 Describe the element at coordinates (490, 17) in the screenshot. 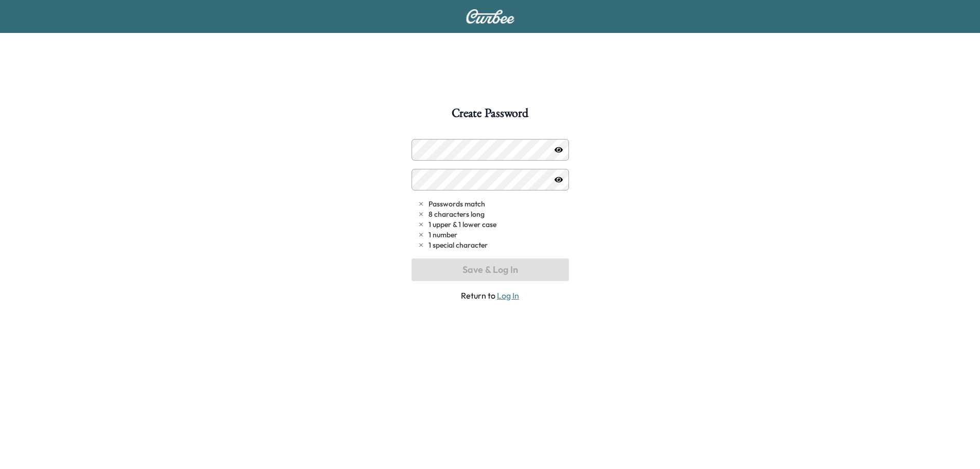

I see `img: Curbee Logo` at that location.